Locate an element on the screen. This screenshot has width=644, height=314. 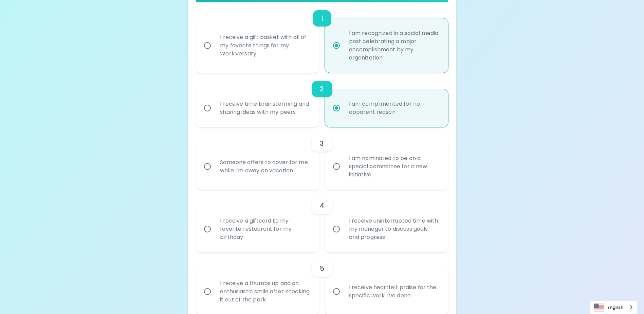
h6: 3 is located at coordinates (322, 143).